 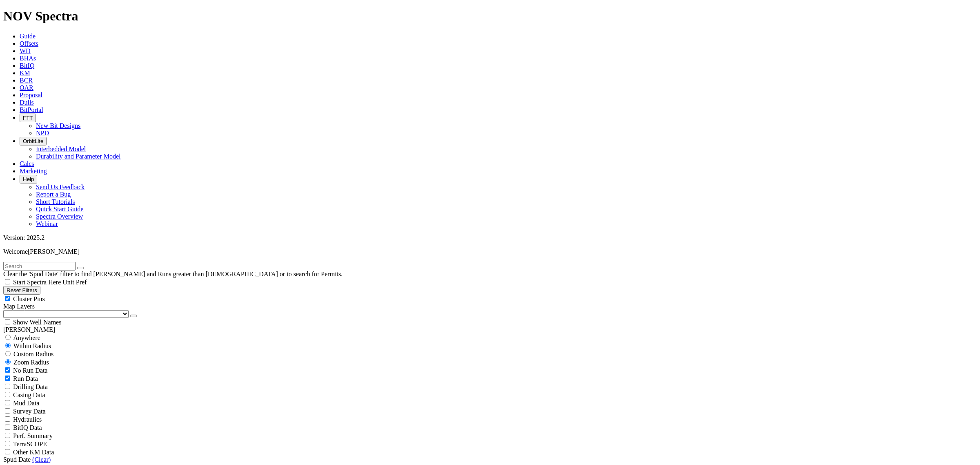 I want to click on a: Offsets, so click(x=29, y=43).